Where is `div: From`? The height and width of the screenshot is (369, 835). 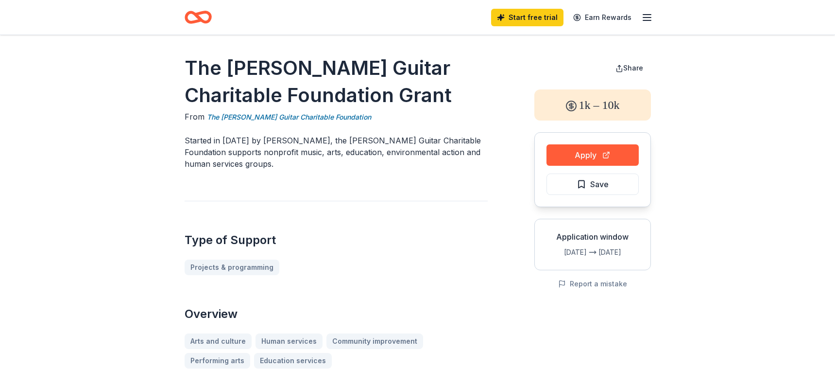
div: From is located at coordinates (336, 117).